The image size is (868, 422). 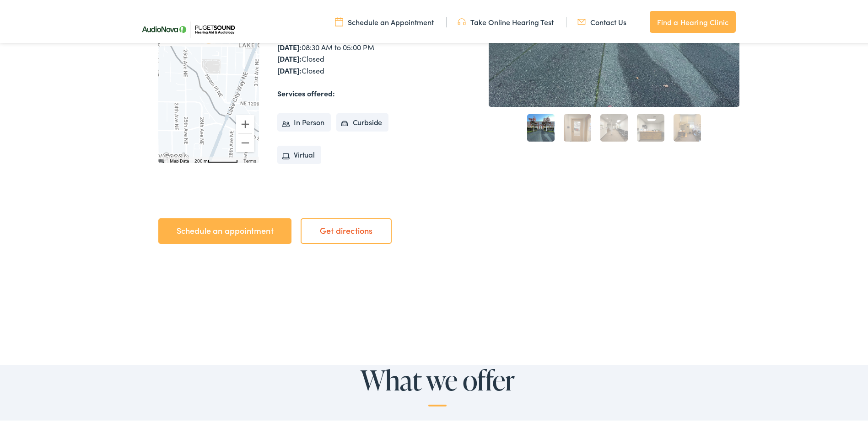 I want to click on button: Zoom in, so click(x=245, y=123).